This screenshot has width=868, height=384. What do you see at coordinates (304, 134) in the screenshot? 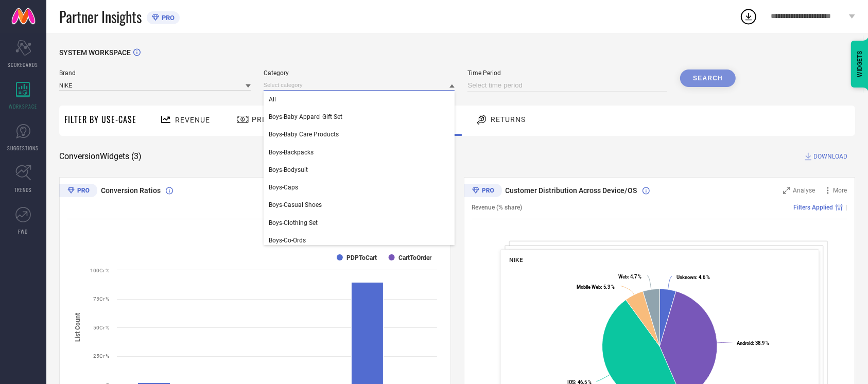
I see `span: Boys-Baby Care Products` at bounding box center [304, 134].